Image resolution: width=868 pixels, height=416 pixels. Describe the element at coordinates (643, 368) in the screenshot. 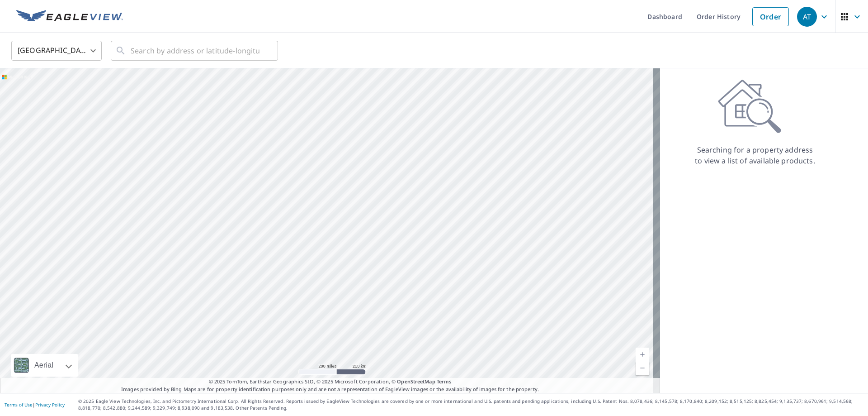

I see `a: Current Level 5, Zoom Out` at that location.